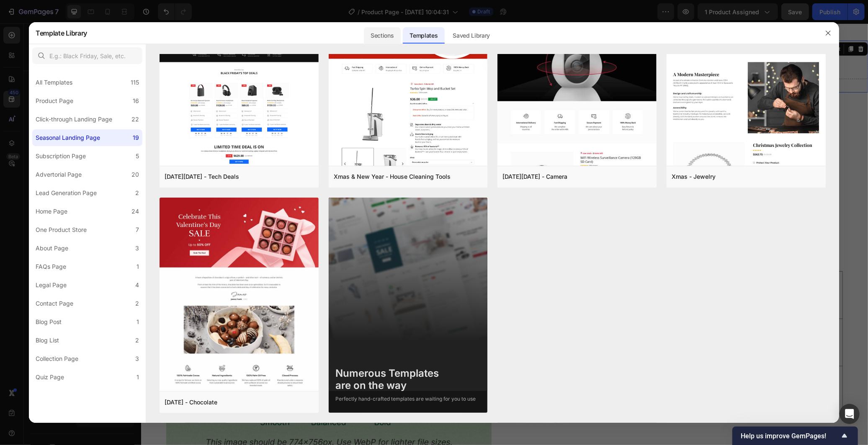 This screenshot has width=868, height=445. I want to click on div: 16, so click(136, 101).